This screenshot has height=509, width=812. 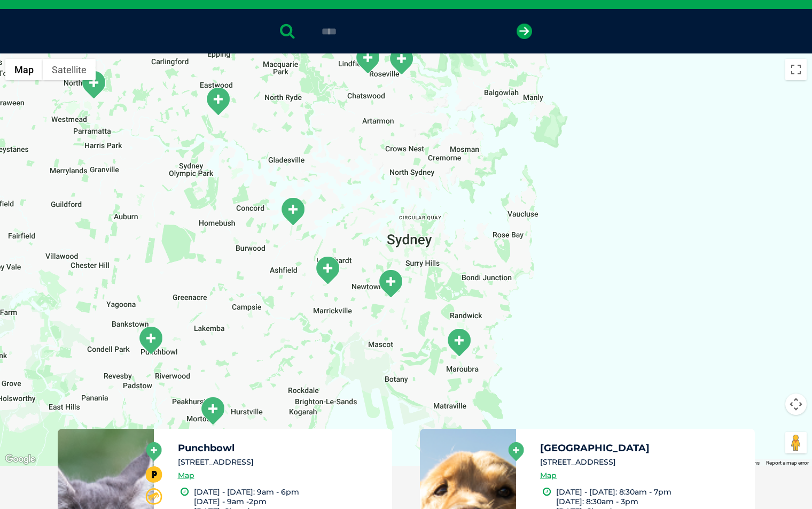 What do you see at coordinates (280, 447) in the screenshot?
I see `h5: Punchbowl` at bounding box center [280, 447].